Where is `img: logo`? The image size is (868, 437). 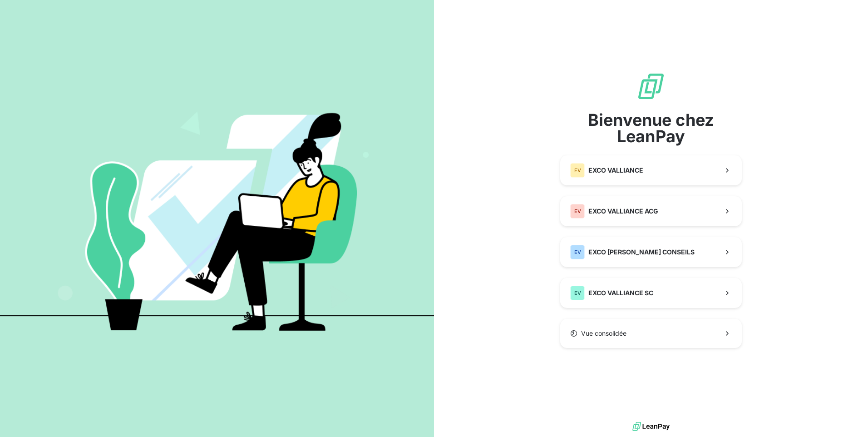 img: logo is located at coordinates (651, 427).